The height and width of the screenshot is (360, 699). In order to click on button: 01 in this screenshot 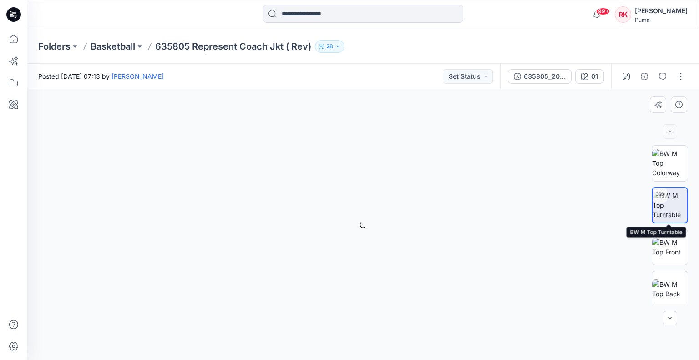, I will do `click(589, 76)`.